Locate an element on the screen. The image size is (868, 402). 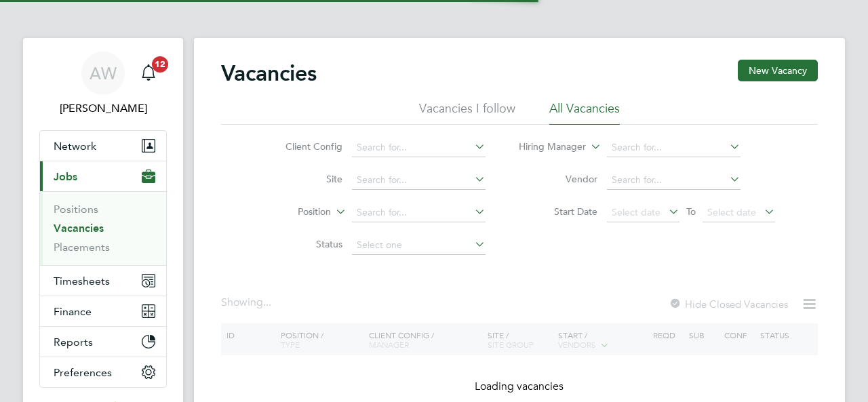
label: Vendor is located at coordinates (558, 179).